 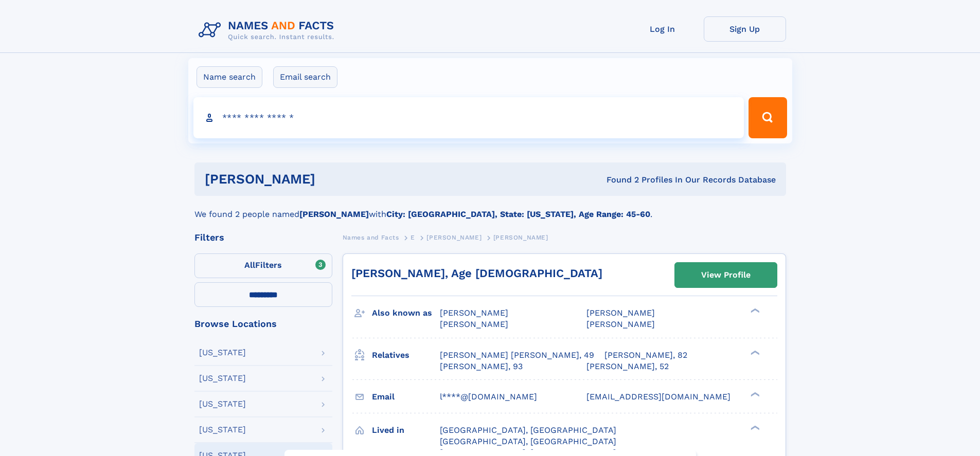 I want to click on label: Email search, so click(x=305, y=77).